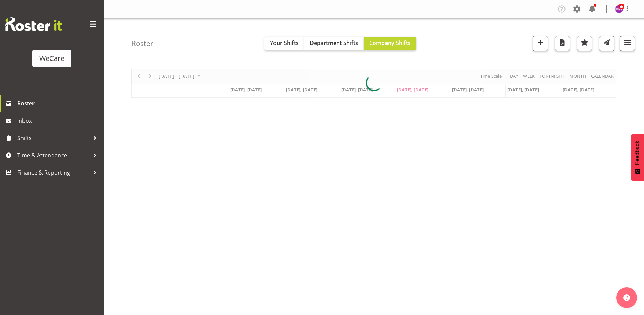 Image resolution: width=644 pixels, height=315 pixels. I want to click on button: Your Shifts, so click(284, 44).